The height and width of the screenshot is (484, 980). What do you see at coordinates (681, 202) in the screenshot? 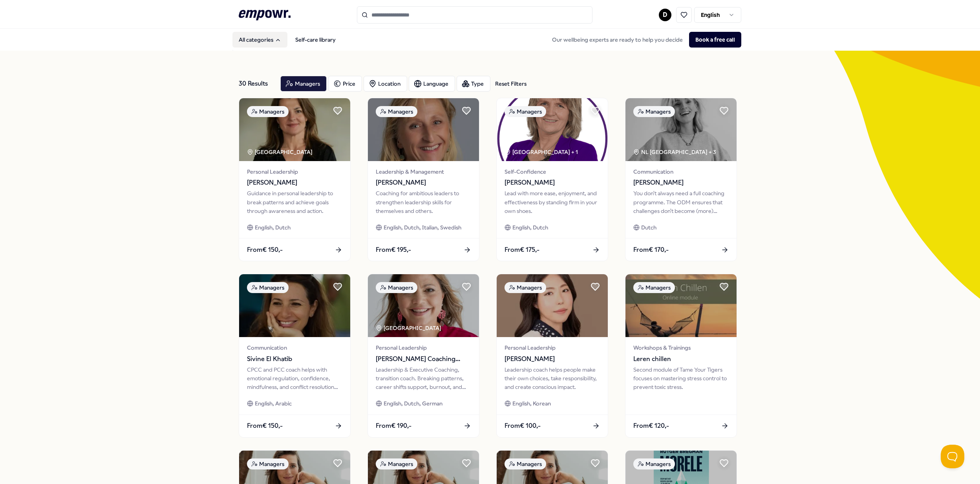
I see `div: You don't always need a full coaching programme. The ODM ensures that challenges don't become (mo...` at bounding box center [681, 202].